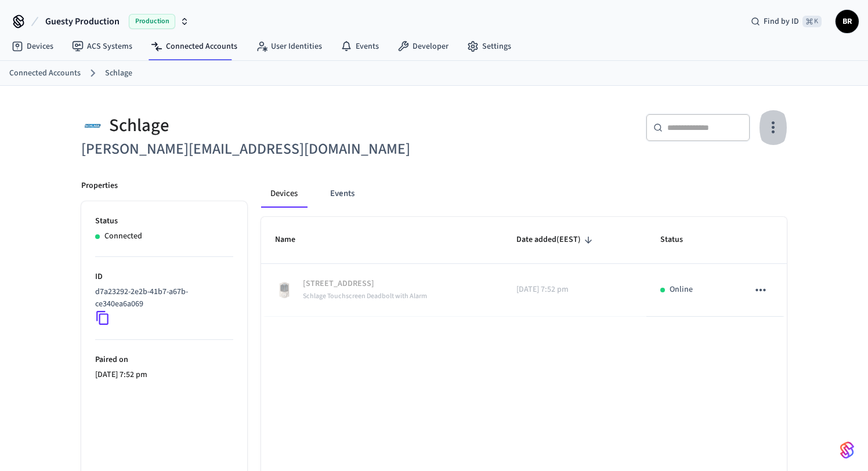  I want to click on a: Devices, so click(32, 47).